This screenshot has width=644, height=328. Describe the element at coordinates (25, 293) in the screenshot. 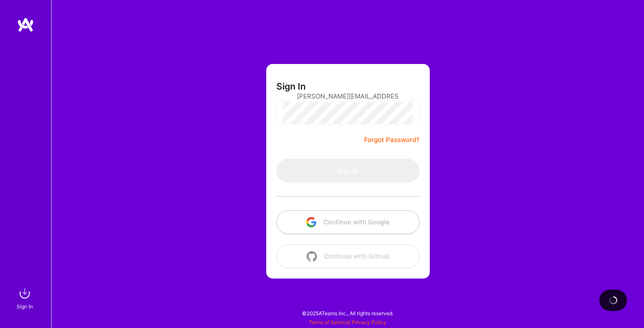

I see `img: sign in` at that location.